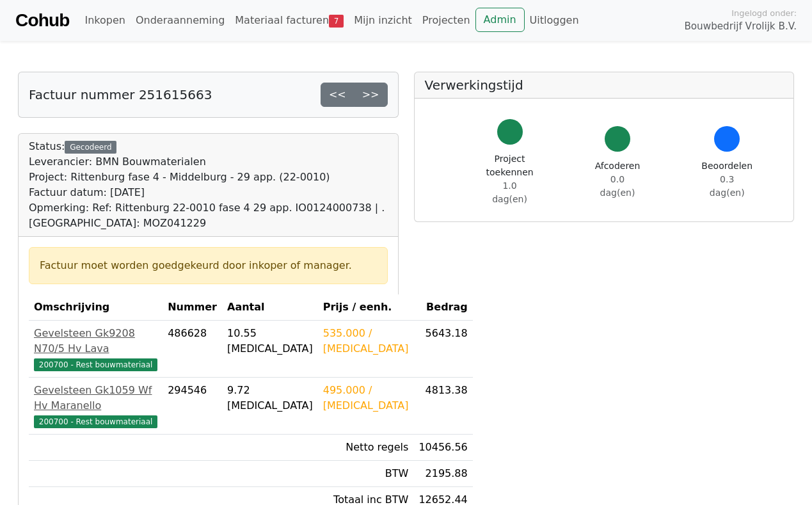 This screenshot has width=812, height=505. I want to click on div: Beoordelen, so click(727, 179).